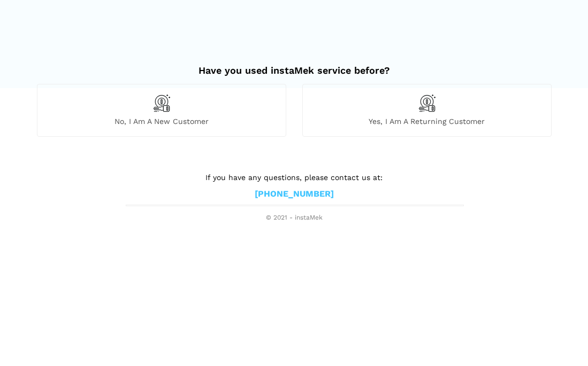 The height and width of the screenshot is (366, 588). What do you see at coordinates (294, 218) in the screenshot?
I see `span: © 2021 - instaMek` at bounding box center [294, 218].